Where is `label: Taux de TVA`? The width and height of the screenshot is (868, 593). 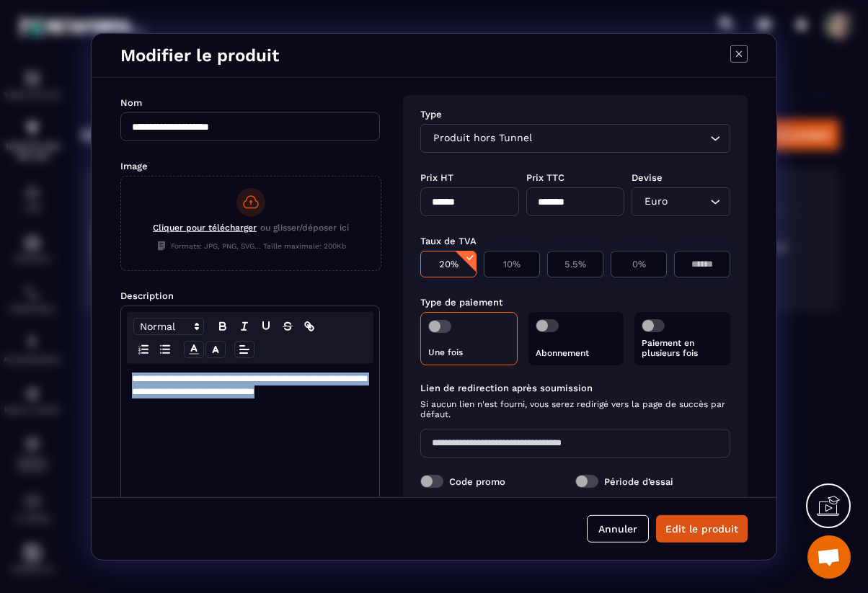 label: Taux de TVA is located at coordinates (449, 240).